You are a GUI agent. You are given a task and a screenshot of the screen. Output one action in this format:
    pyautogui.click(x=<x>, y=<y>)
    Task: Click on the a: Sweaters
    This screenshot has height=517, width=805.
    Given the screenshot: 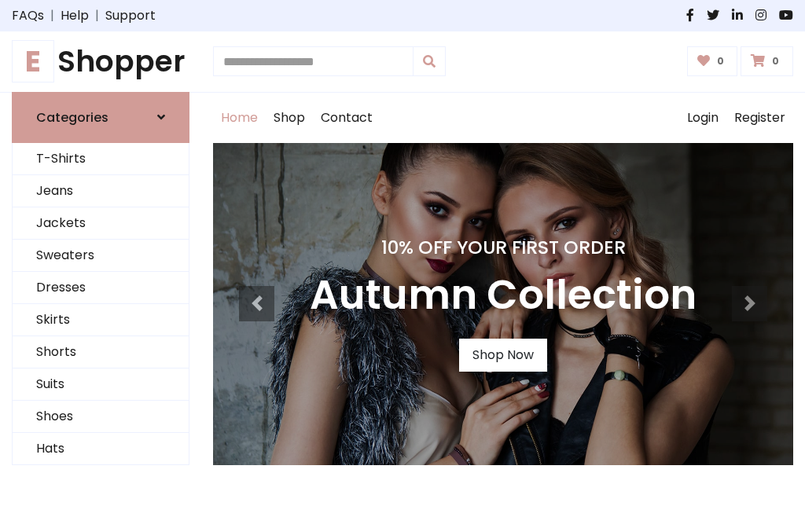 What is the action you would take?
    pyautogui.click(x=101, y=255)
    